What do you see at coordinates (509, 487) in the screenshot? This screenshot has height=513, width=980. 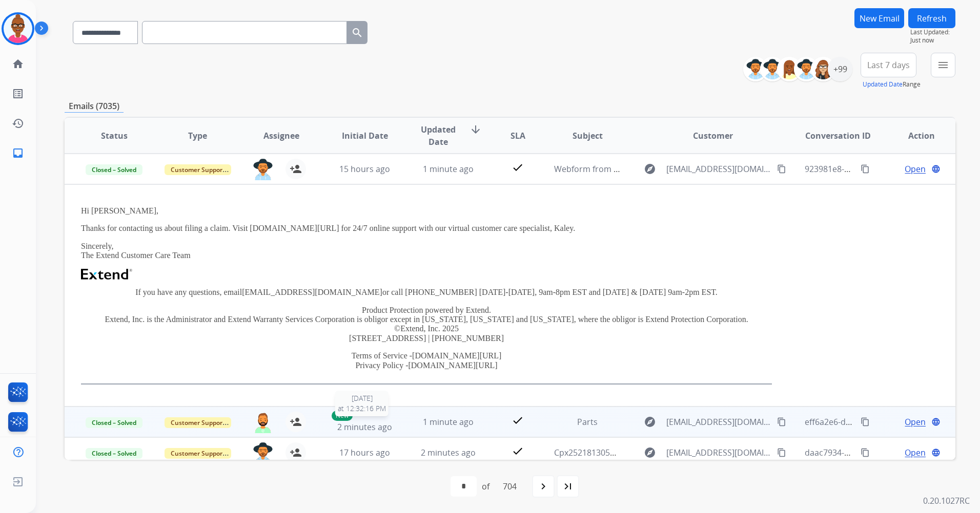 I see `div: 704` at bounding box center [509, 487].